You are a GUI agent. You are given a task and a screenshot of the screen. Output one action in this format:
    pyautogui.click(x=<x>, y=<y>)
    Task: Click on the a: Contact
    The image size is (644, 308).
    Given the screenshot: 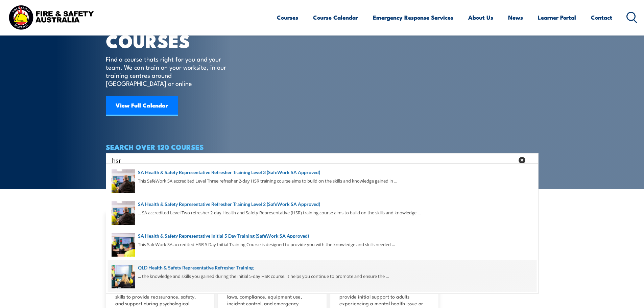 What is the action you would take?
    pyautogui.click(x=602, y=17)
    